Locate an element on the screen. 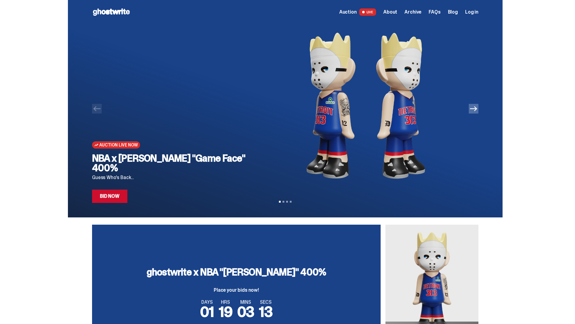 The height and width of the screenshot is (324, 575). span: About is located at coordinates (390, 12).